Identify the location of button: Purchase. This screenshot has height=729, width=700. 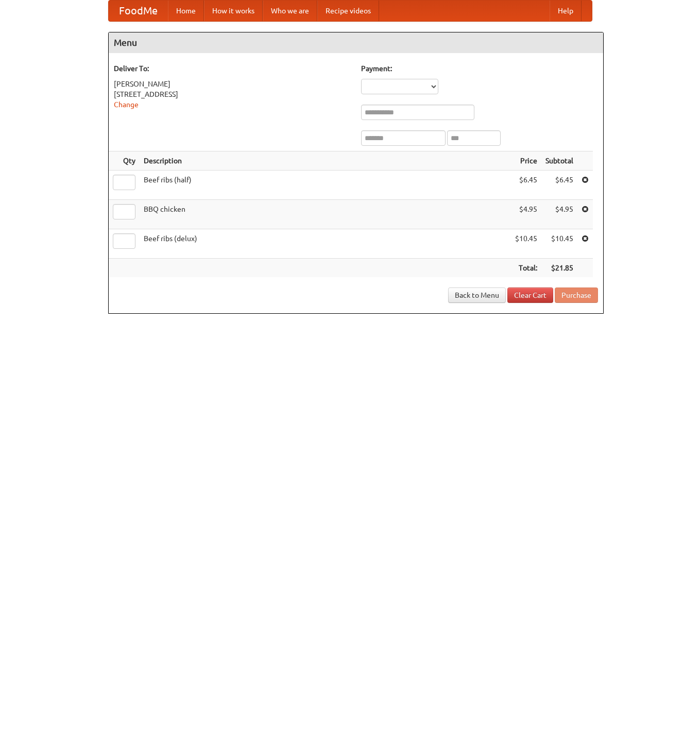
(576, 295).